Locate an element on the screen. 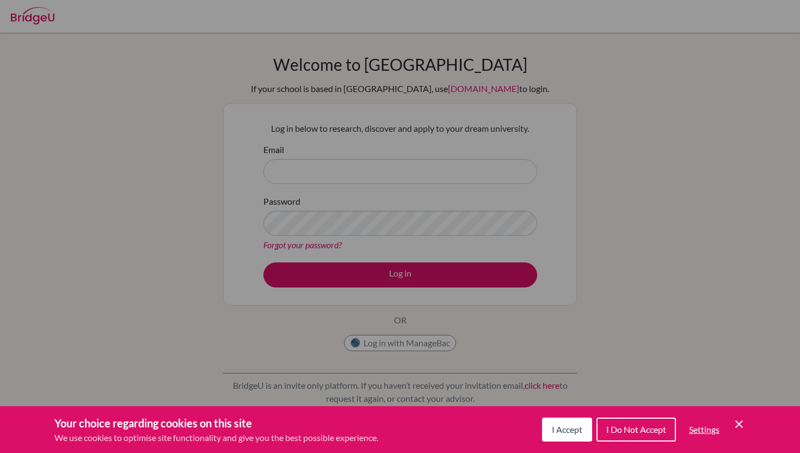  button: I Do Not Accept is located at coordinates (636, 430).